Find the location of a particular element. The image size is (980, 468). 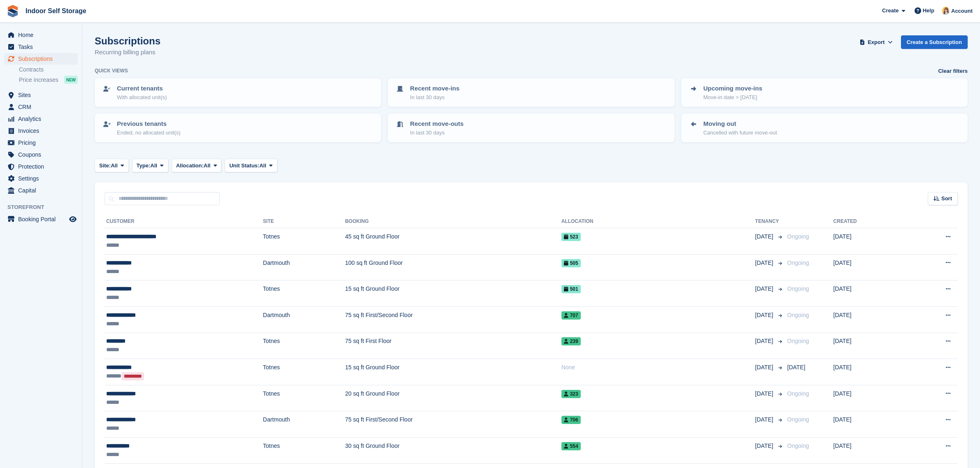

span: Analytics is located at coordinates (43, 119).